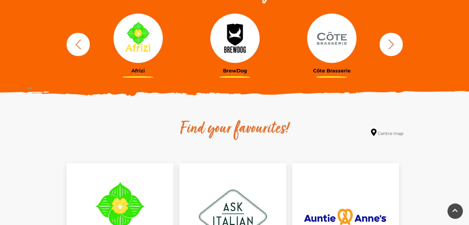 This screenshot has width=469, height=225. What do you see at coordinates (235, 71) in the screenshot?
I see `h3: BrewDog` at bounding box center [235, 71].